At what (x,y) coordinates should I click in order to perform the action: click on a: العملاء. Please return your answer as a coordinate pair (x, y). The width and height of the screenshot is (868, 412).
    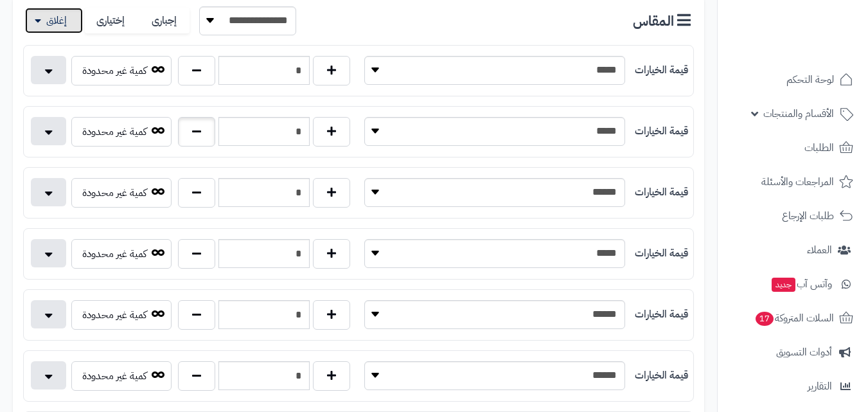
    Looking at the image, I should click on (793, 250).